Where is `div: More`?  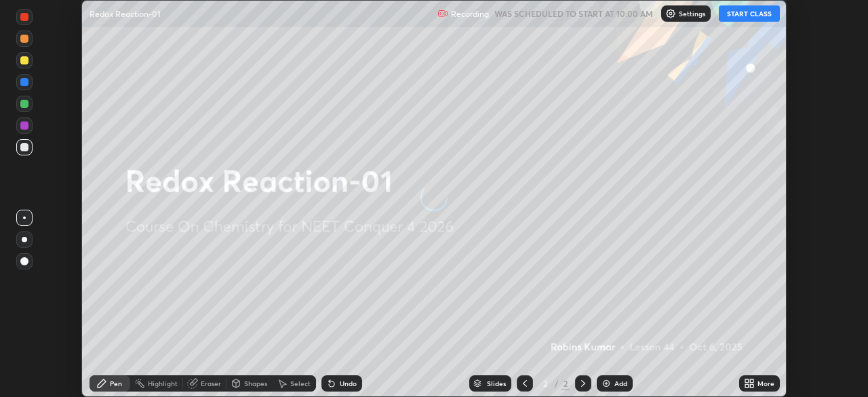 div: More is located at coordinates (766, 383).